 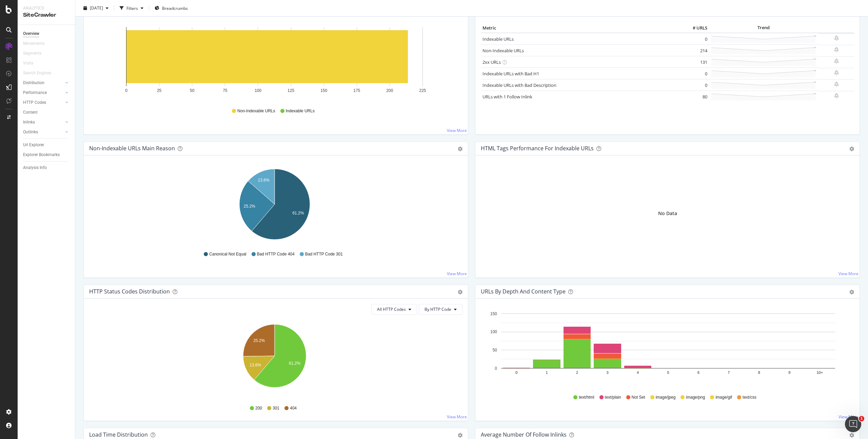 What do you see at coordinates (35, 92) in the screenshot?
I see `div: Performance` at bounding box center [35, 92].